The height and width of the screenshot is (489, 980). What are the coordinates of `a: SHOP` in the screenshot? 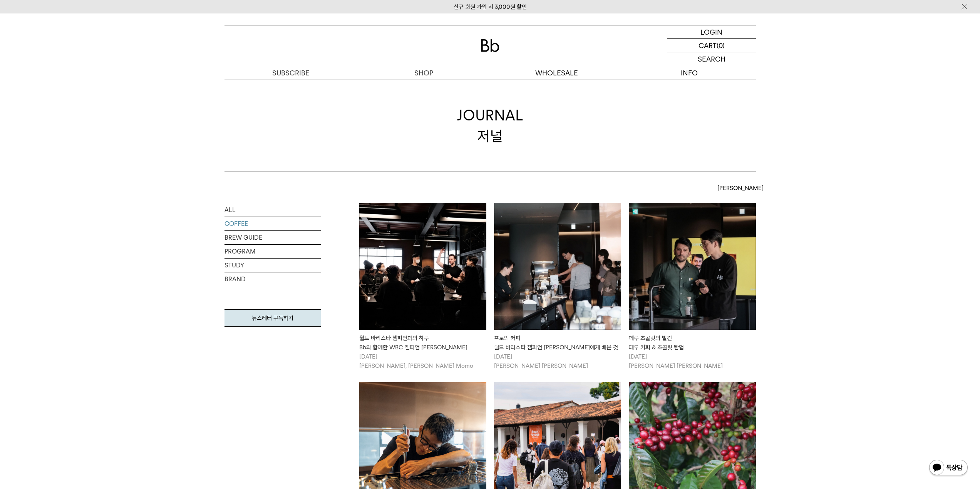 It's located at (423, 73).